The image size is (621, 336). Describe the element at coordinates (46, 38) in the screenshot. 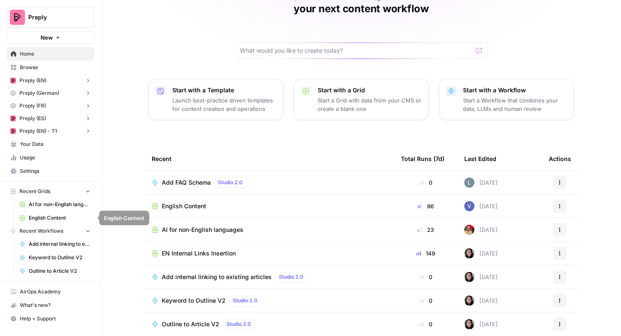

I see `span: New` at that location.